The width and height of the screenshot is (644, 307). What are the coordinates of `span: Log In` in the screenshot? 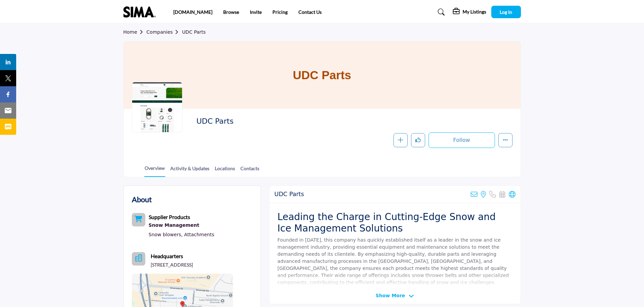 It's located at (506, 12).